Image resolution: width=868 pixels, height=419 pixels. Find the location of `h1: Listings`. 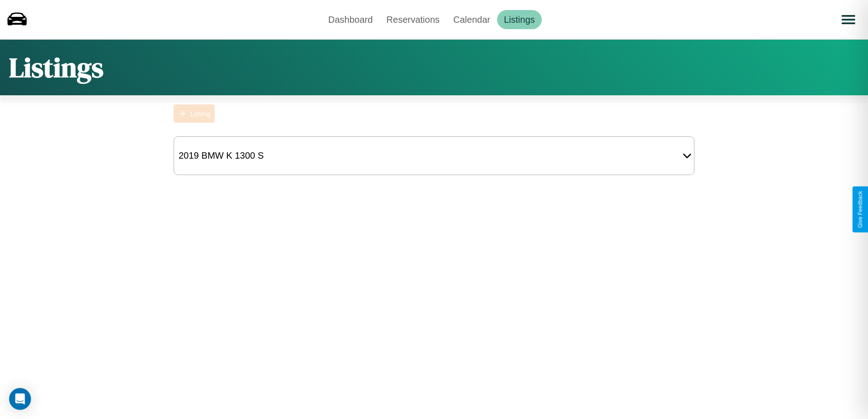

h1: Listings is located at coordinates (56, 67).